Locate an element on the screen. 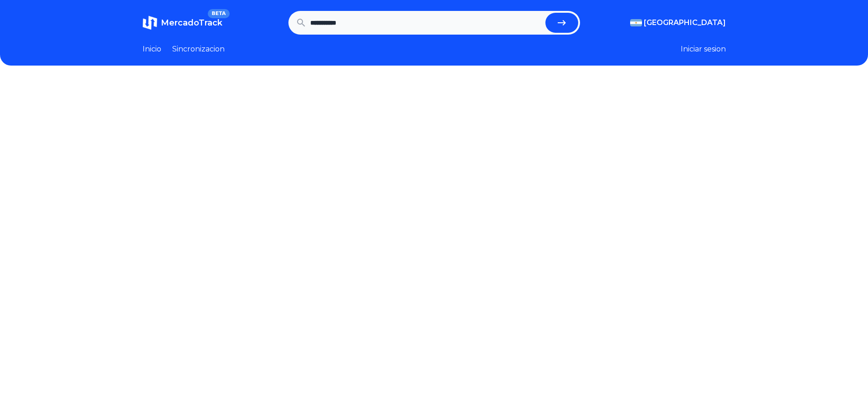  a: Sincronizacion is located at coordinates (199, 49).